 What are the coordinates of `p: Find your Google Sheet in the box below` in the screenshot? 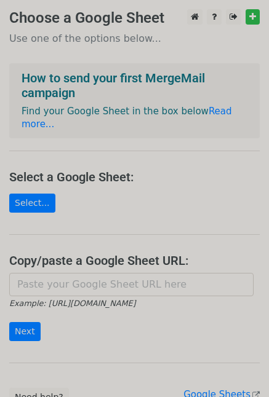 It's located at (134, 118).